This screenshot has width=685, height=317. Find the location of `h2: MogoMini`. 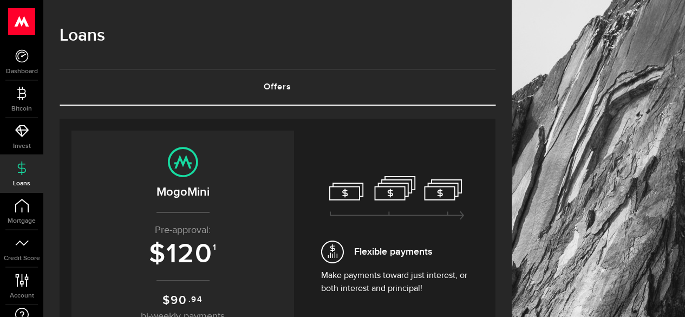

h2: MogoMini is located at coordinates (183, 192).